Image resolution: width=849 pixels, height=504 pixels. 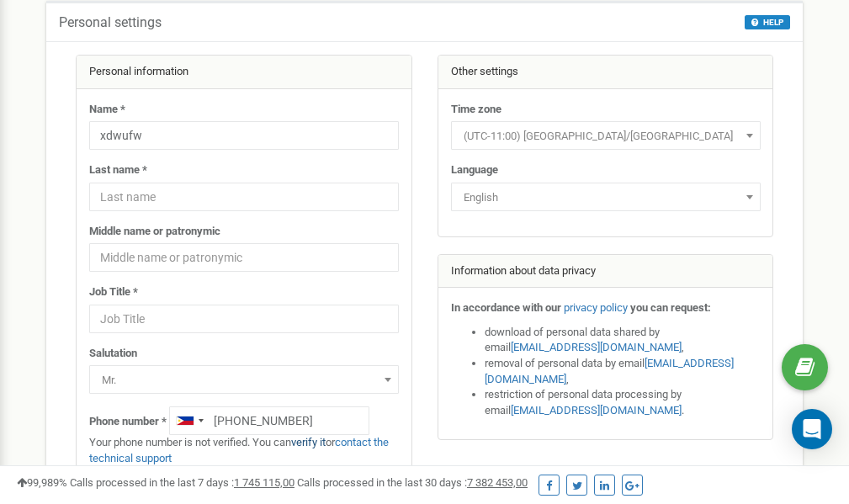 What do you see at coordinates (244, 257) in the screenshot?
I see `input: Middle name or patronymic` at bounding box center [244, 257].